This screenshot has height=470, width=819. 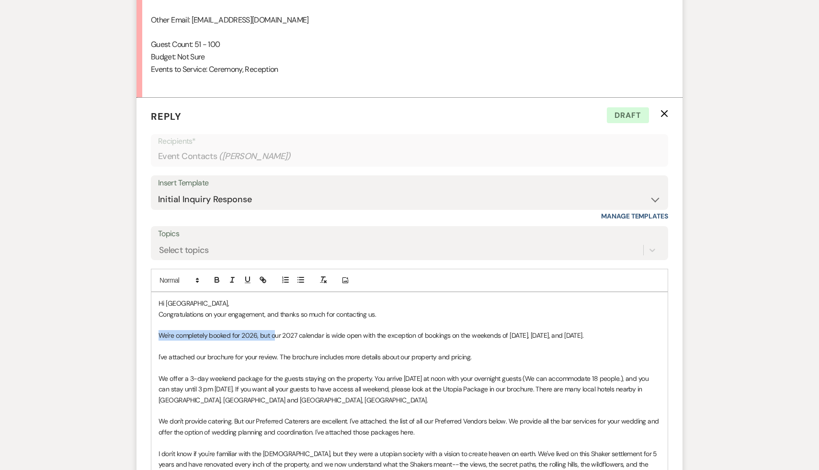 I want to click on span: Draft, so click(x=628, y=115).